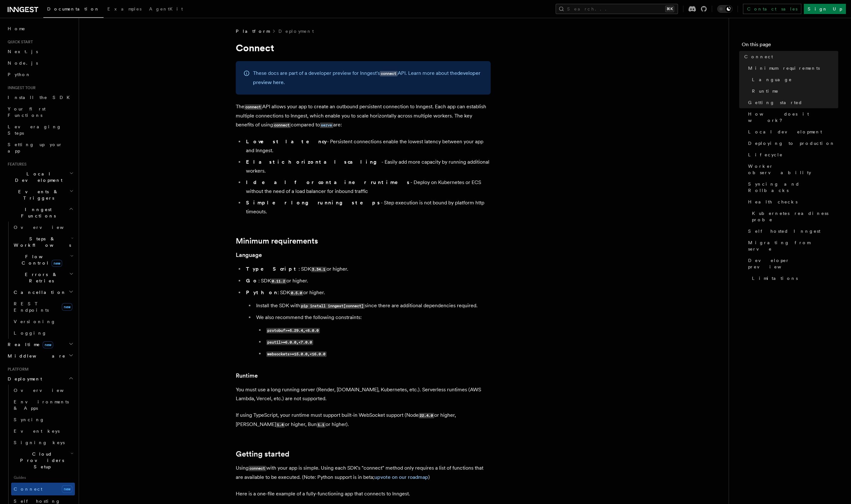 The width and height of the screenshot is (851, 504). What do you see at coordinates (15, 164) in the screenshot?
I see `span: Features` at bounding box center [15, 164].